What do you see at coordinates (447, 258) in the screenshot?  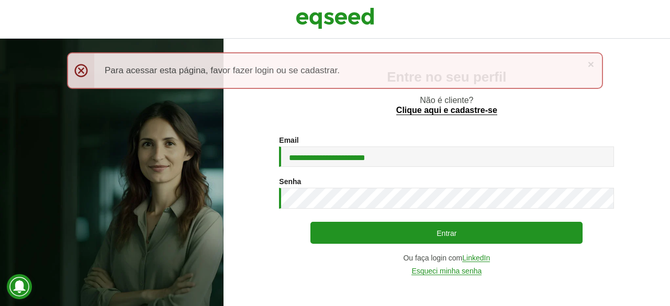 I see `div: Ou faça login com` at bounding box center [447, 258].